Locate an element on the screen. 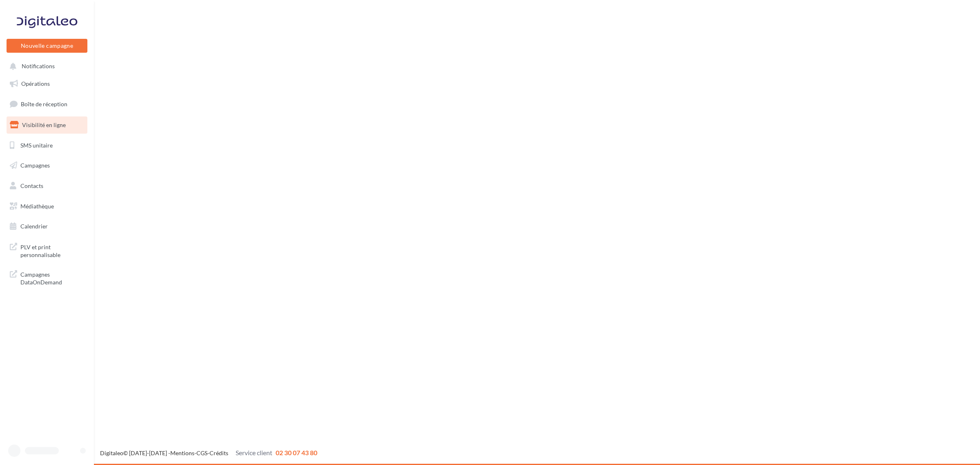 This screenshot has width=980, height=465. span: Campagnes DataOnDemand is located at coordinates (52, 278).